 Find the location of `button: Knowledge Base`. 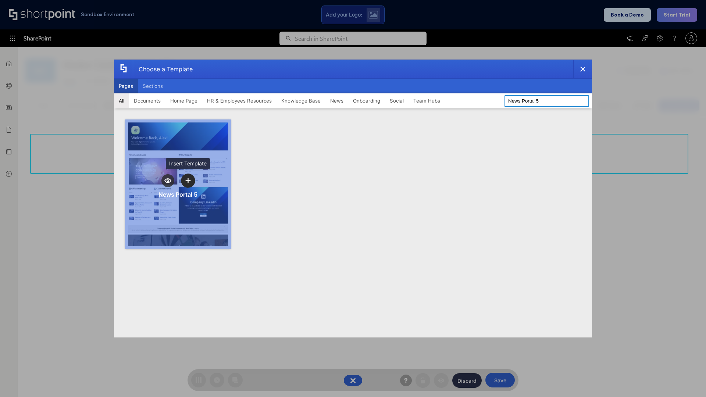

button: Knowledge Base is located at coordinates (301, 101).